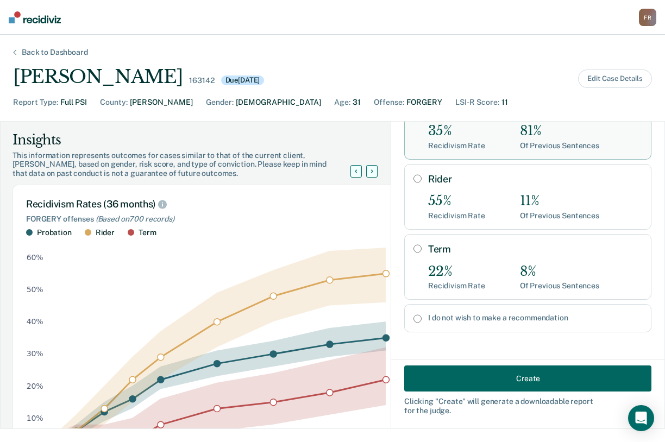 The height and width of the screenshot is (442, 665). I want to click on div: 163142, so click(202, 80).